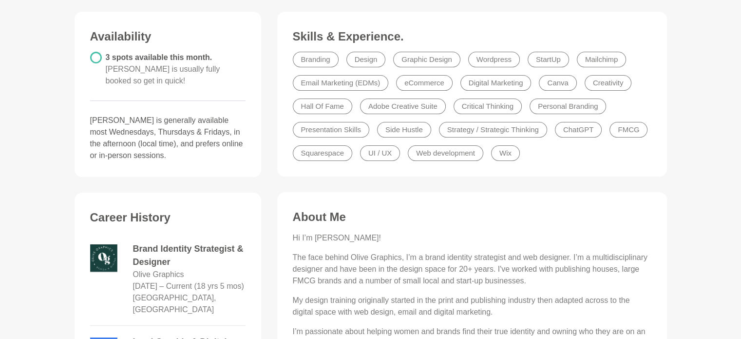  I want to click on h3: Skills & Experience., so click(472, 37).